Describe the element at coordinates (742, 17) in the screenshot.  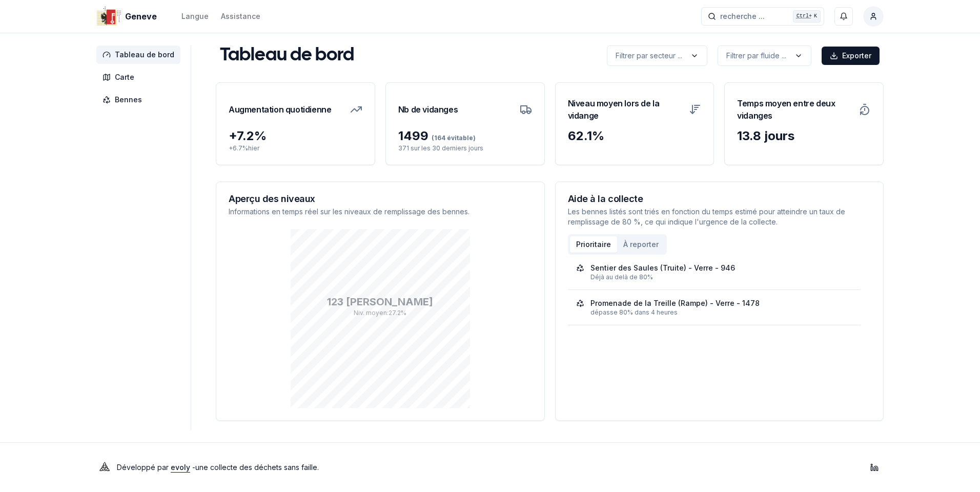
I see `span: recherche ...` at that location.